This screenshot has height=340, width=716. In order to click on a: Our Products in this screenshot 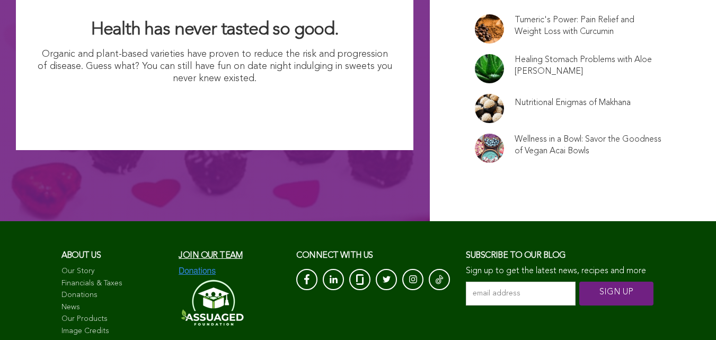, I will do `click(115, 319)`.